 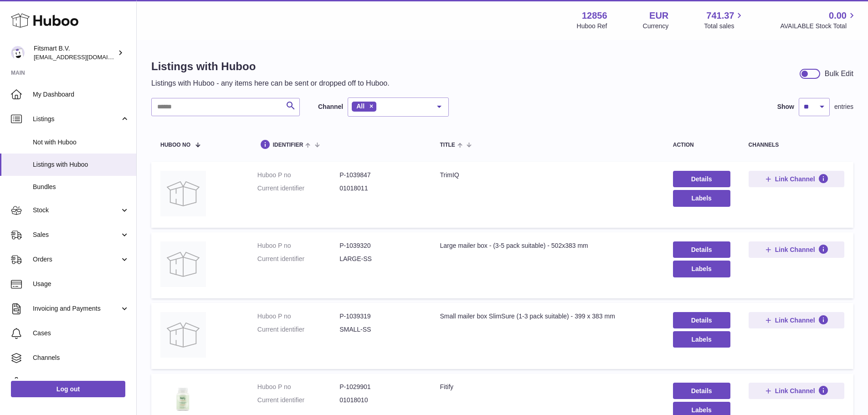 I want to click on div: Fitify, so click(x=547, y=386).